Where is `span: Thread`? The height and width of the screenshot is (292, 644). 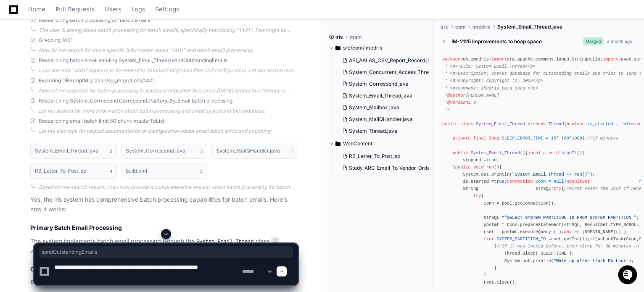 span: Thread is located at coordinates (556, 124).